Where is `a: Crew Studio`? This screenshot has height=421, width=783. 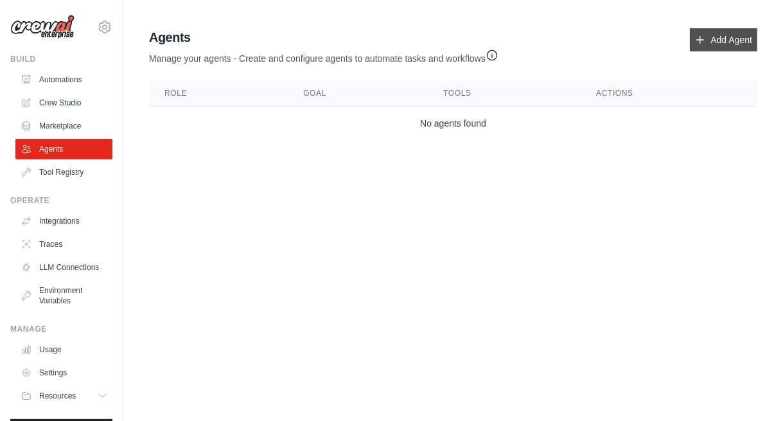 a: Crew Studio is located at coordinates (64, 103).